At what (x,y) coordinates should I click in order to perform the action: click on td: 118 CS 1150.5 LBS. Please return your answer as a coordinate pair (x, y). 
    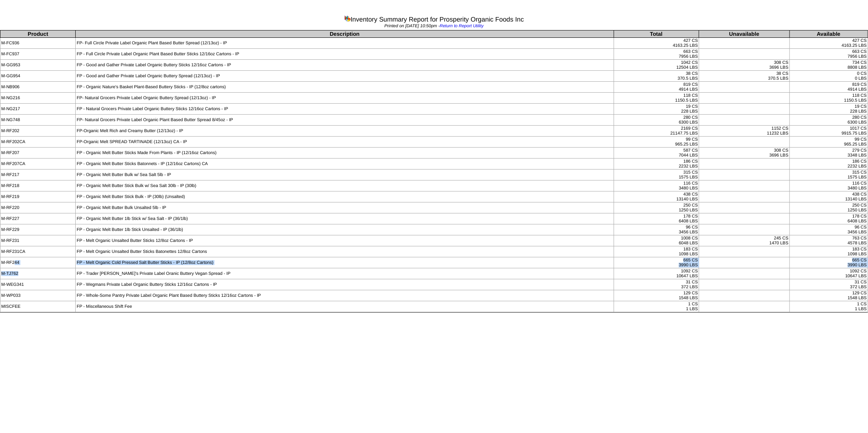
    Looking at the image, I should click on (656, 98).